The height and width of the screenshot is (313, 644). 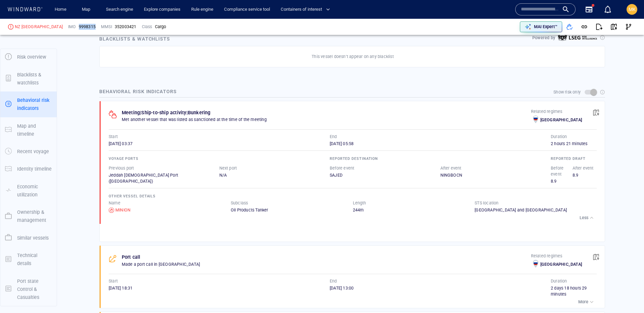 What do you see at coordinates (29, 216) in the screenshot?
I see `a: Ownership & management` at bounding box center [29, 216].